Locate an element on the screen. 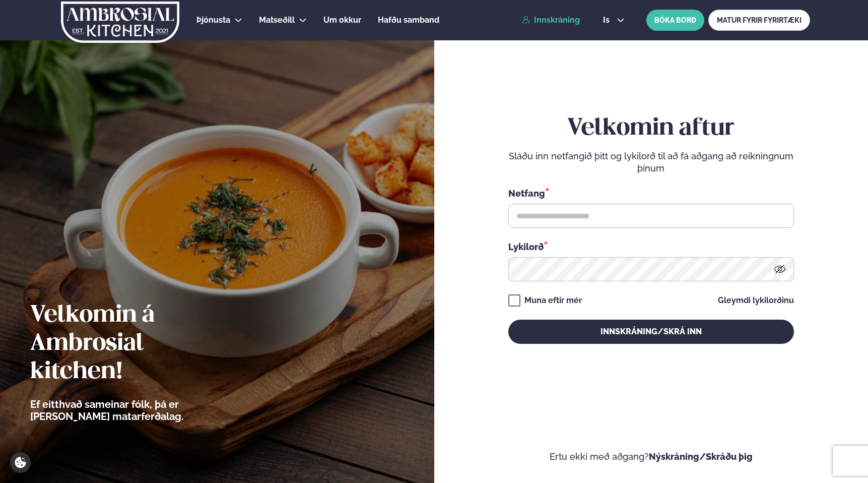 The width and height of the screenshot is (868, 483). p: Sláðu inn netfangið þitt og lykilorð til að fá aðgang að reikningnum þínum is located at coordinates (651, 162).